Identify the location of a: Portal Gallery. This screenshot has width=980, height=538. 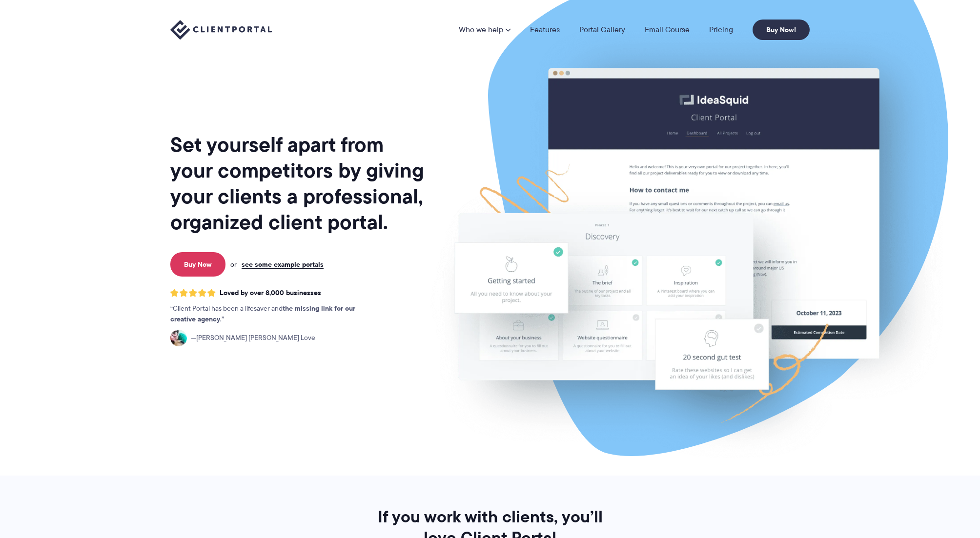
(603, 30).